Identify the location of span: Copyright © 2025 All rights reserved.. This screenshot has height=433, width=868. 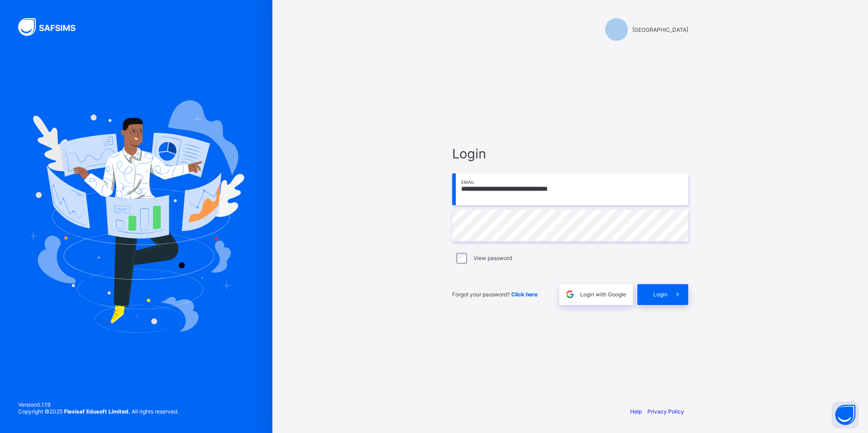
(98, 411).